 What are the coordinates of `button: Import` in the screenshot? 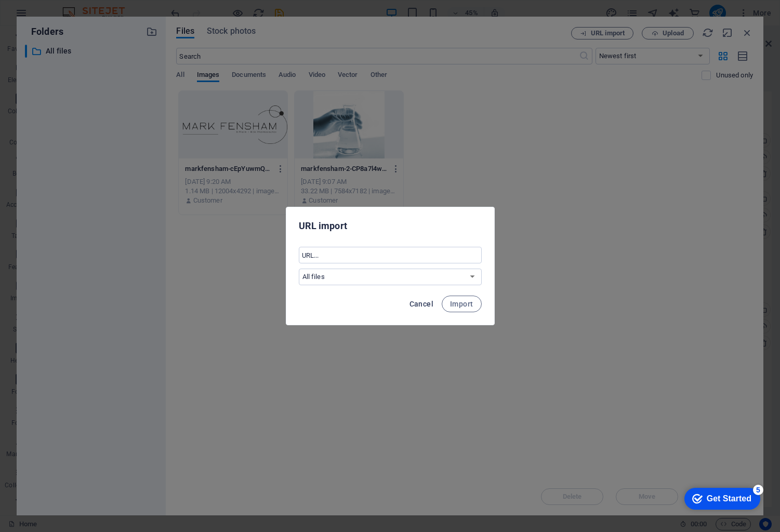 It's located at (461, 304).